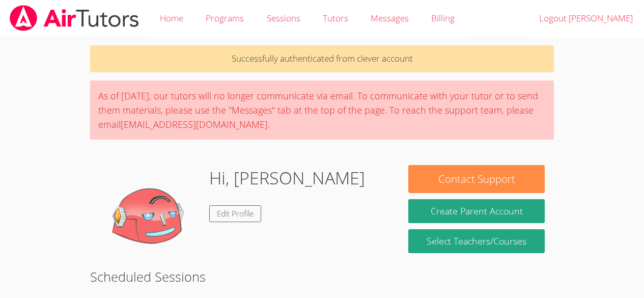 This screenshot has height=298, width=644. Describe the element at coordinates (74, 18) in the screenshot. I see `img: airtutors_banner-c4298cdbf04f3fff15de1276eac7730deb9818008684d7c2e4769d2f7ddbe033.png` at that location.